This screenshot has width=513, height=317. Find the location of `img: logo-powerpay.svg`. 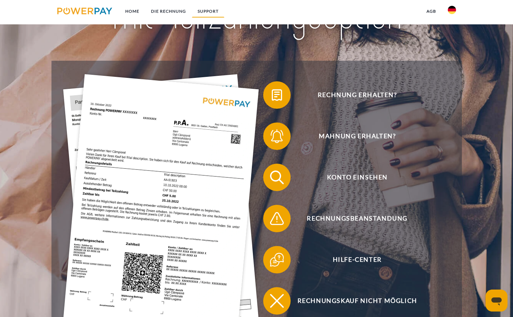

img: logo-powerpay.svg is located at coordinates (85, 11).